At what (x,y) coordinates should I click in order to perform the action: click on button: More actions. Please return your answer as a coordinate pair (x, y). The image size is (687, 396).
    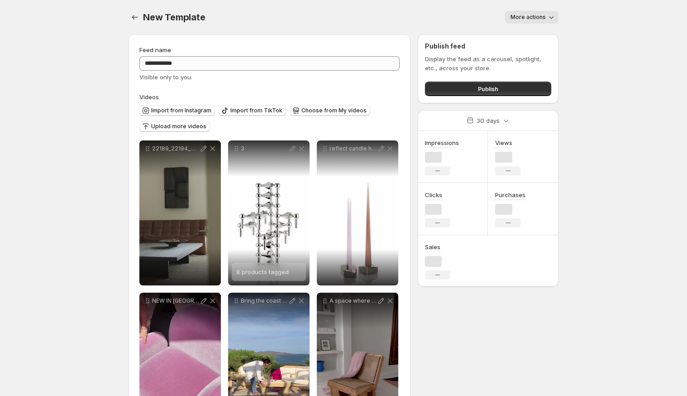
    Looking at the image, I should click on (532, 17).